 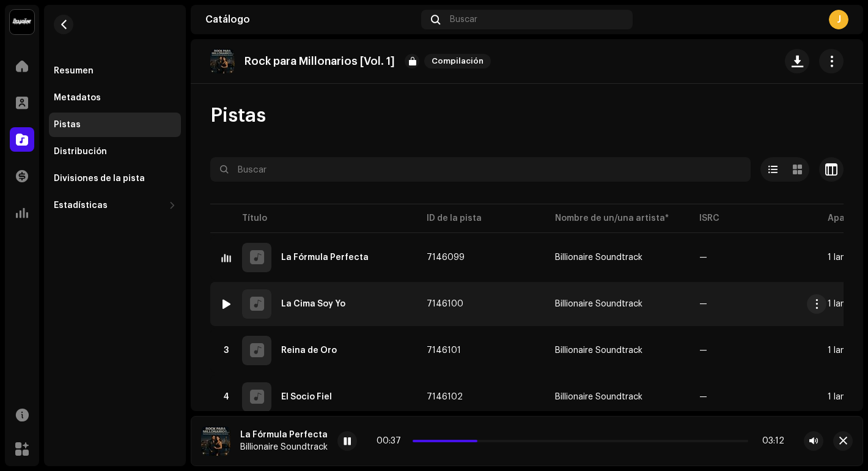 I want to click on div: 03:12, so click(x=768, y=441).